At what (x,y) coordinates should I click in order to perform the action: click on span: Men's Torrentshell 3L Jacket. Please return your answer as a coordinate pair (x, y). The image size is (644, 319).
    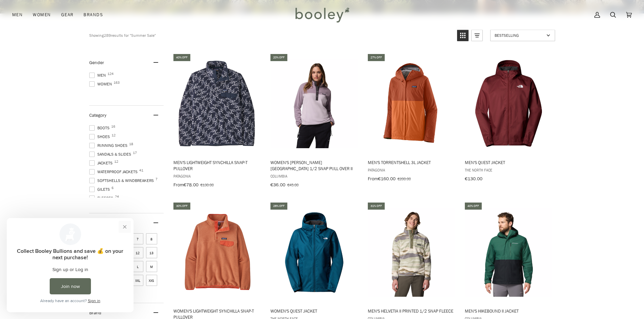
    Looking at the image, I should click on (411, 162).